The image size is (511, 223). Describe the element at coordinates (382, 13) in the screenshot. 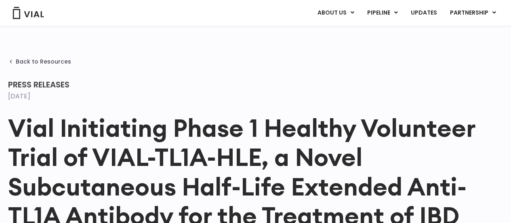

I see `a: PIPELINEMenu Toggle` at that location.